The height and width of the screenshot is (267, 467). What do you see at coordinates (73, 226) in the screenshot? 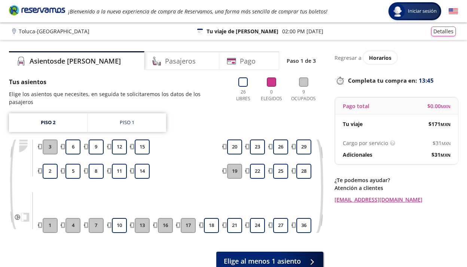
I see `button: 4` at bounding box center [73, 226].